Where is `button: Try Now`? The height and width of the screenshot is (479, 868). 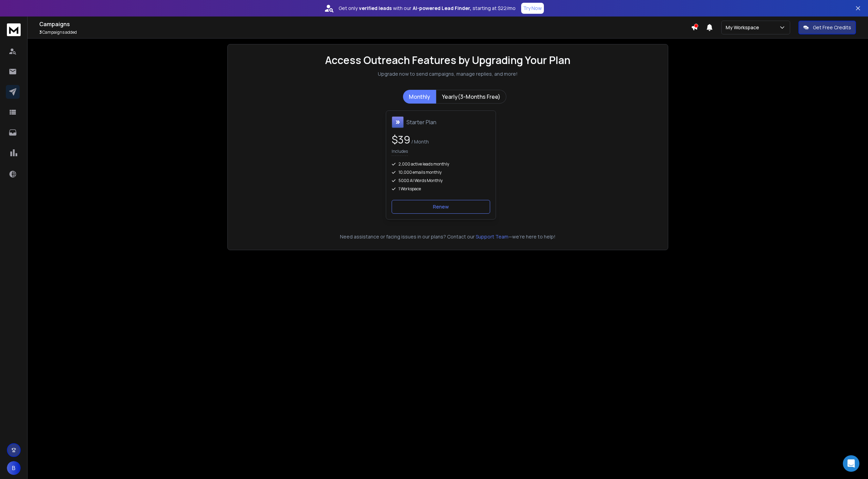 button: Try Now is located at coordinates (533, 8).